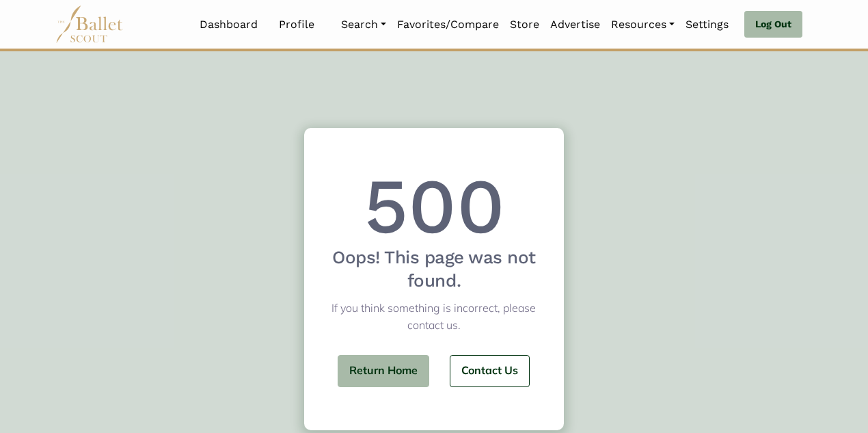  I want to click on a: Resources, so click(642, 25).